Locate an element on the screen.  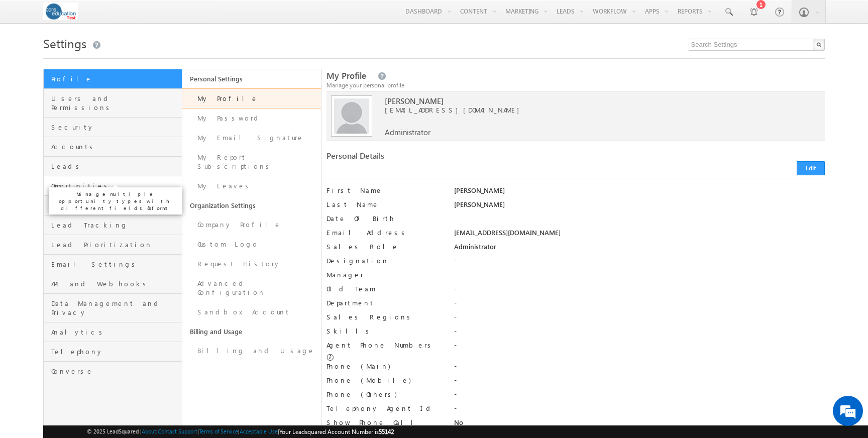
a: About is located at coordinates (149, 431).